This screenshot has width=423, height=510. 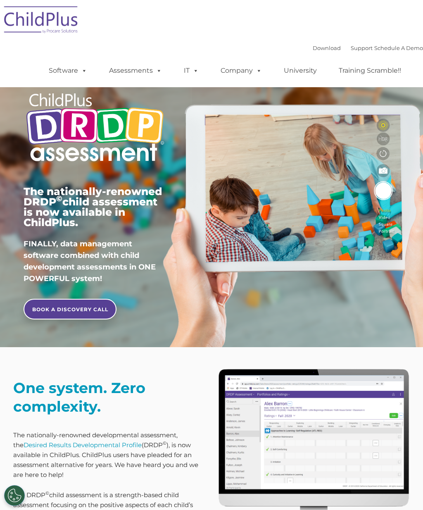 What do you see at coordinates (399, 48) in the screenshot?
I see `a: Schedule A Demo` at bounding box center [399, 48].